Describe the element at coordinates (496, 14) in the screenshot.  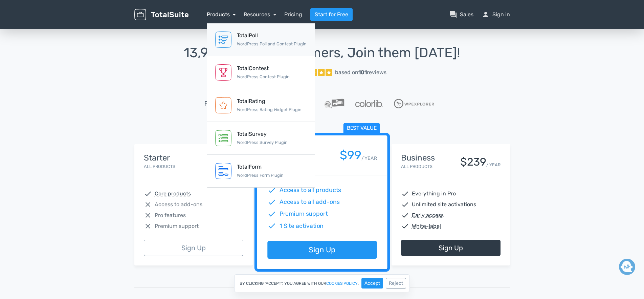
I see `a: personSign in` at that location.